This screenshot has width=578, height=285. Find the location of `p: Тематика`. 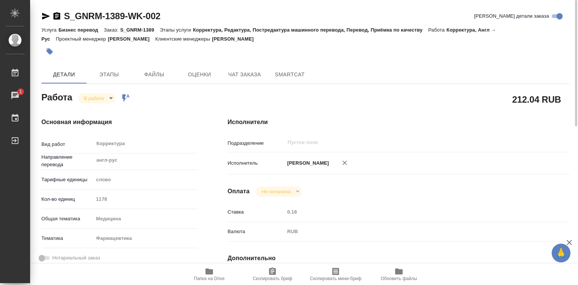

p: Тематика is located at coordinates (67, 239).